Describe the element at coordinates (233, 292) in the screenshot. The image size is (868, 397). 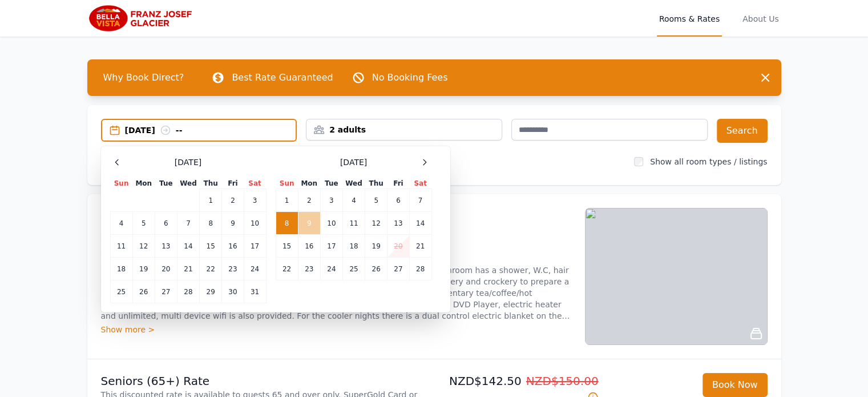
I see `td: 30` at that location.